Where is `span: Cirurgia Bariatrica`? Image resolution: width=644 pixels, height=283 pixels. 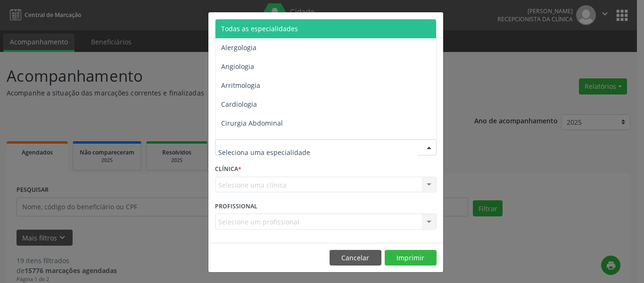
span: Cirurgia Bariatrica is located at coordinates (250, 142).